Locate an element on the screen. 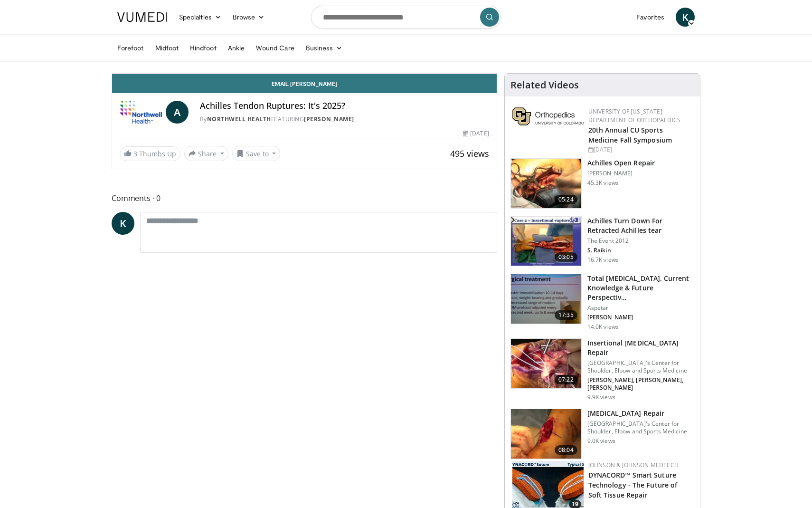 The width and height of the screenshot is (812, 508). img: 355603a8-37da-49b6-856f-e00d7e9307d3.png.150x105_q85_autocrop_double_scale_upscale_version-0.2.png is located at coordinates (548, 117).